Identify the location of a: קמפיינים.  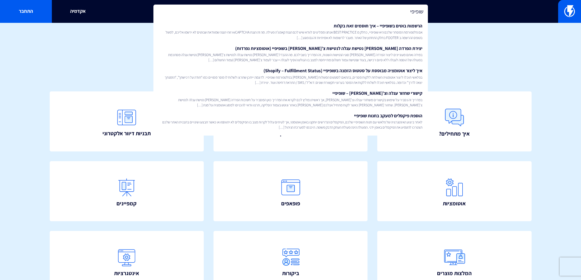
(127, 192).